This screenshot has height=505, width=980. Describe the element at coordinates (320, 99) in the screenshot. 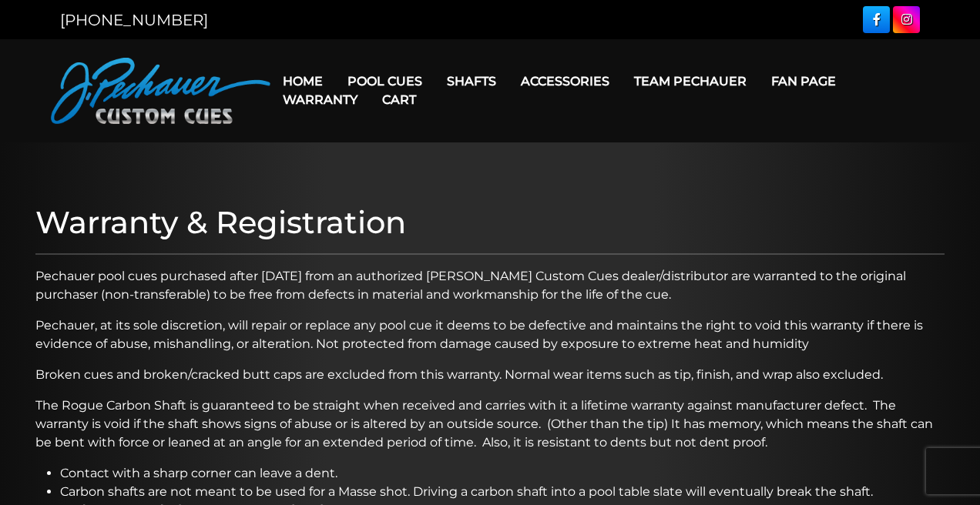

I see `a: Warranty` at that location.